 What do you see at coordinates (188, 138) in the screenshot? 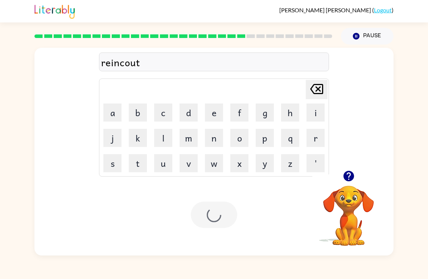
I see `button: m` at bounding box center [188, 138].